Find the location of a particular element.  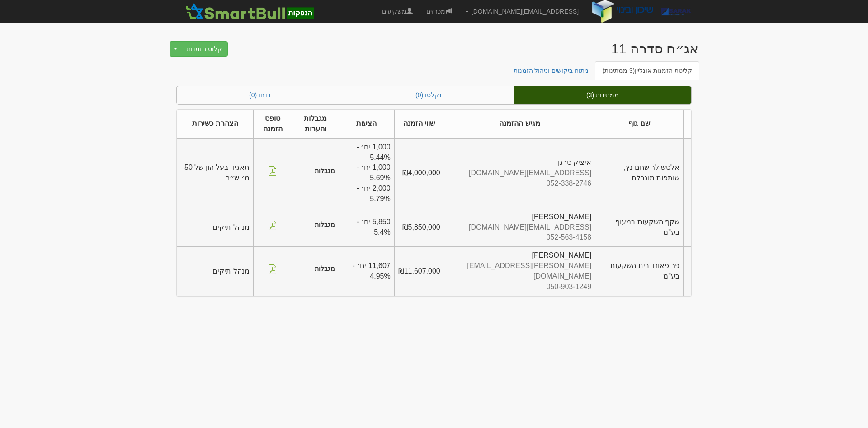

td: ₪11,607,000 is located at coordinates (419, 271).